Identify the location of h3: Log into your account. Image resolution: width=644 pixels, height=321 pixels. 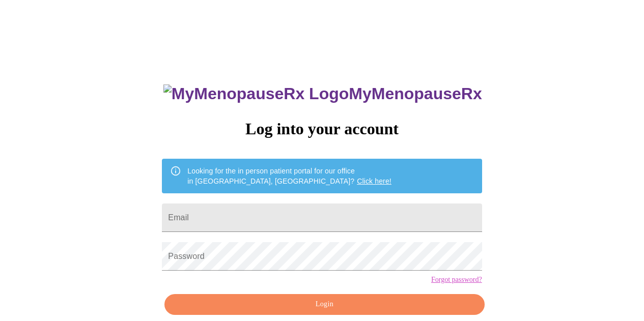
(322, 128).